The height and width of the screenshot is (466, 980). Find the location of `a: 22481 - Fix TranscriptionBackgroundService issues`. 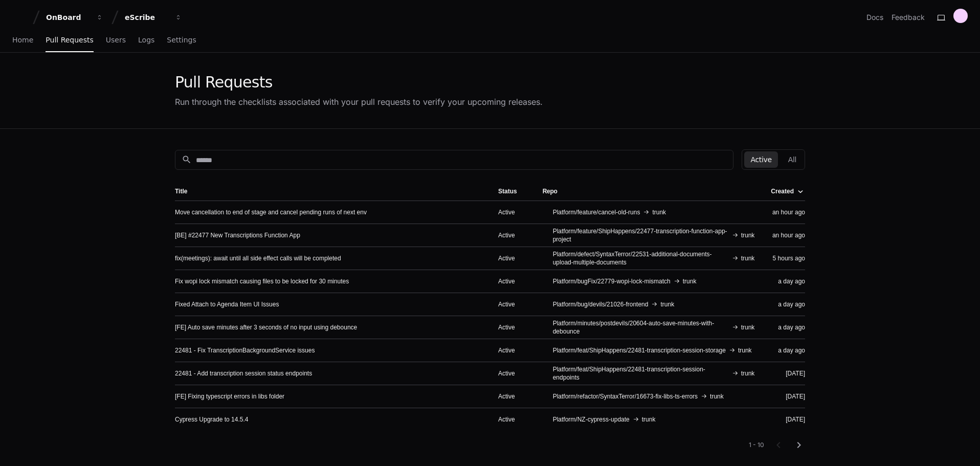

a: 22481 - Fix TranscriptionBackgroundService issues is located at coordinates (244, 350).